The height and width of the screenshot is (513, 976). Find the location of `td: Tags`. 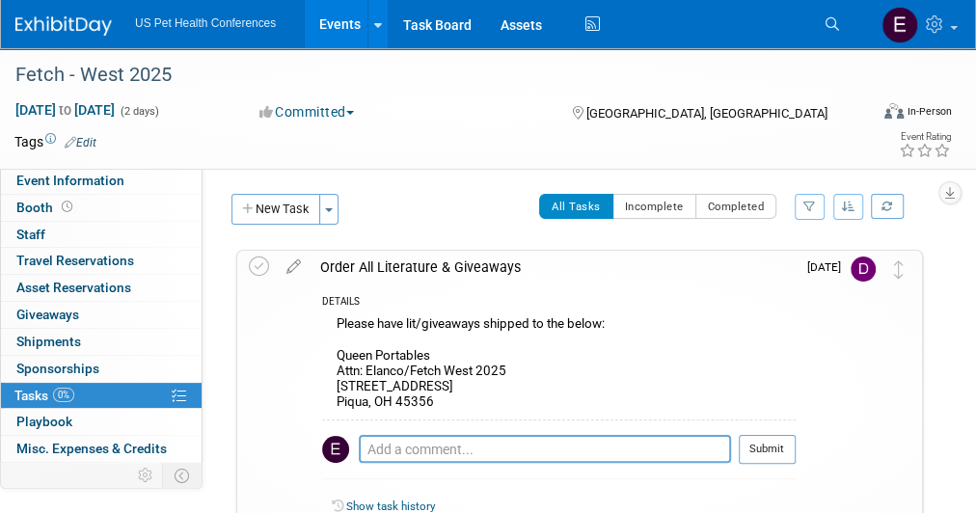

td: Tags is located at coordinates (55, 142).